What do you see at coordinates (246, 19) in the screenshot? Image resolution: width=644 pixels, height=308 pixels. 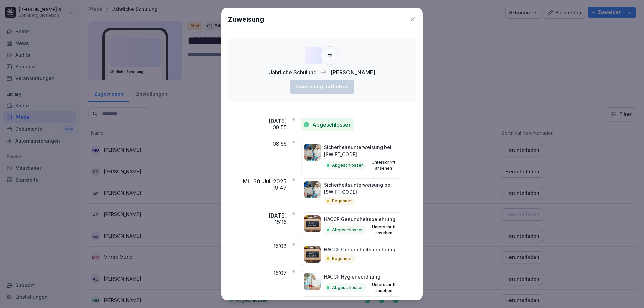 I see `h1: Zuweisung` at bounding box center [246, 19].